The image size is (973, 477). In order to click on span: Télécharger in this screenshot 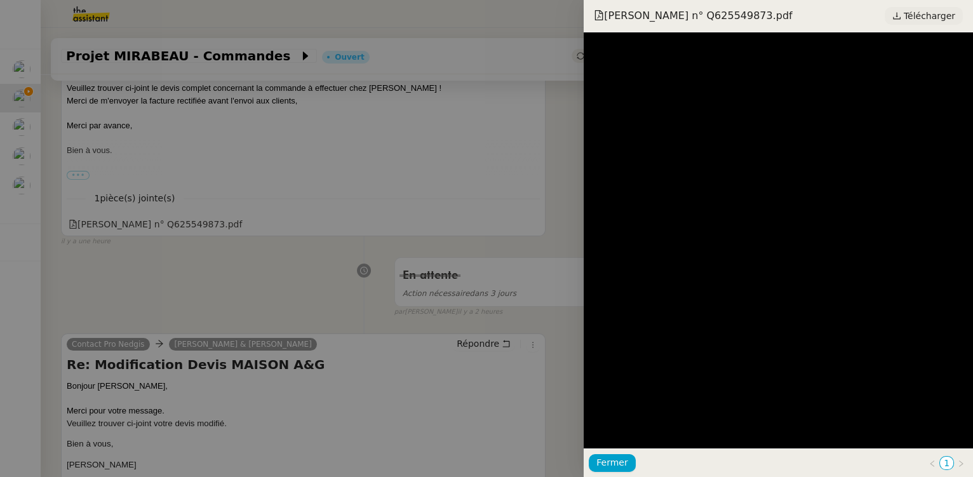, I will do `click(929, 16)`.